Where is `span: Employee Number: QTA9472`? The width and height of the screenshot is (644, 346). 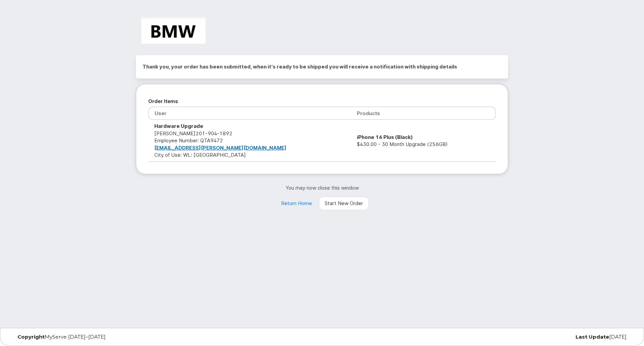 span: Employee Number: QTA9472 is located at coordinates (189, 140).